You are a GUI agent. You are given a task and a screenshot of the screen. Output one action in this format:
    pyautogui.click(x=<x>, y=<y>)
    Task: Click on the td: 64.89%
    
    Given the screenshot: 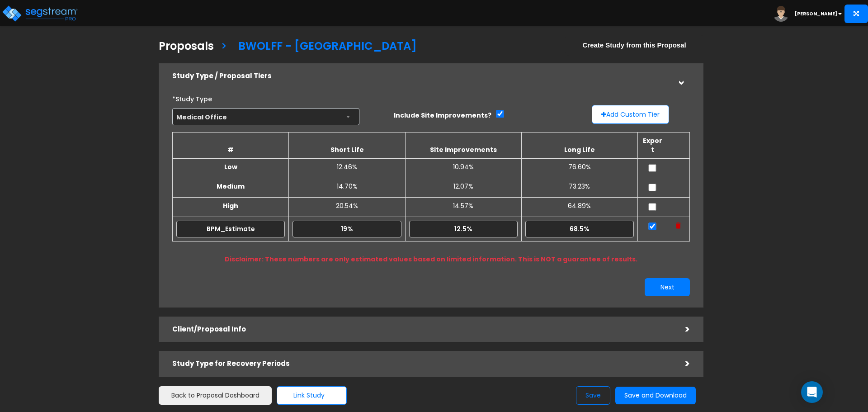 What is the action you would take?
    pyautogui.click(x=579, y=206)
    